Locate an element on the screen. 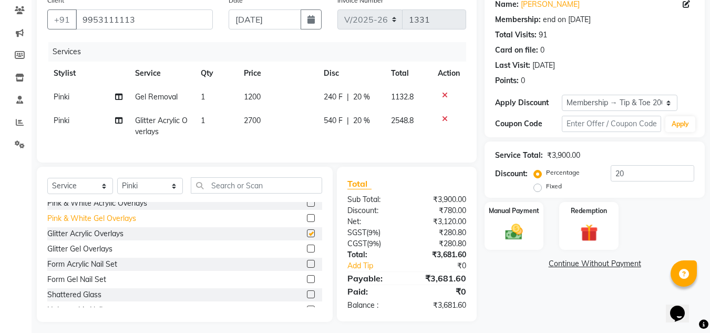  input: Enter Offer / Coupon Code is located at coordinates (611, 123).